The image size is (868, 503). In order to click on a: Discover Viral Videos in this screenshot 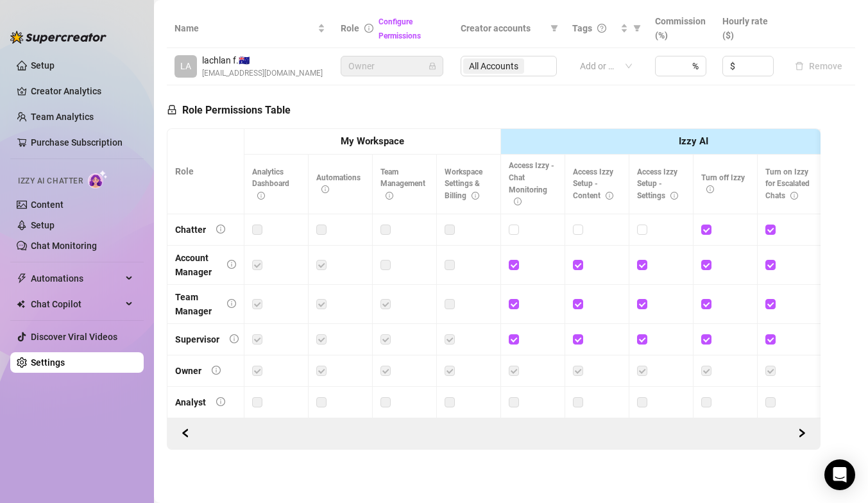, I will do `click(74, 337)`.